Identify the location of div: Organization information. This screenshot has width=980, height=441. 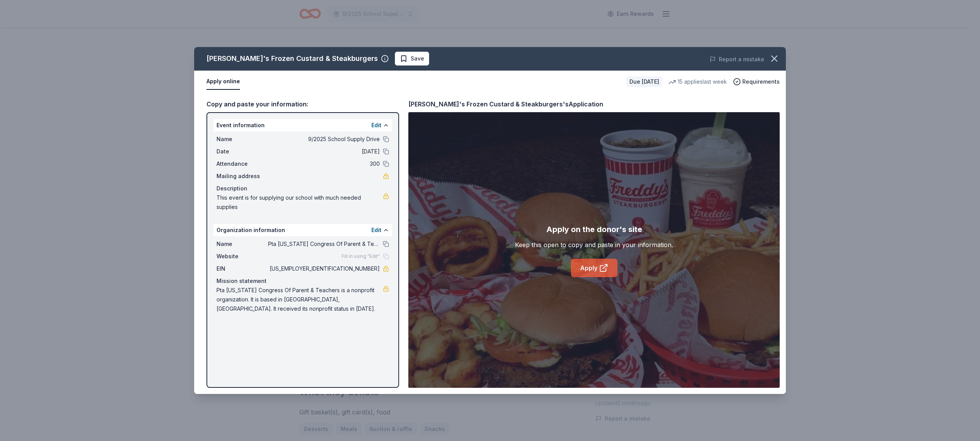
(303, 230).